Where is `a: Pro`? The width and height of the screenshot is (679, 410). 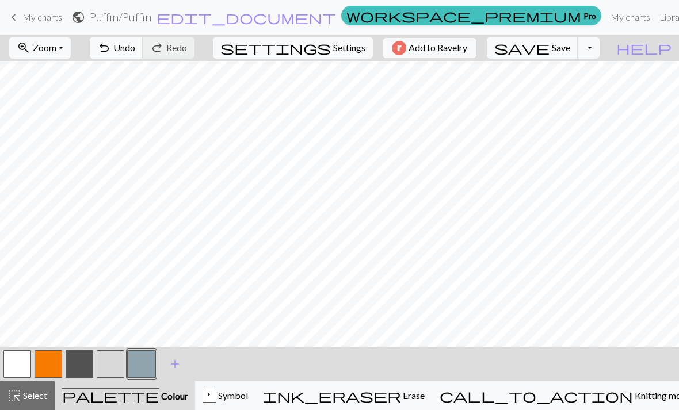 a: Pro is located at coordinates (471, 16).